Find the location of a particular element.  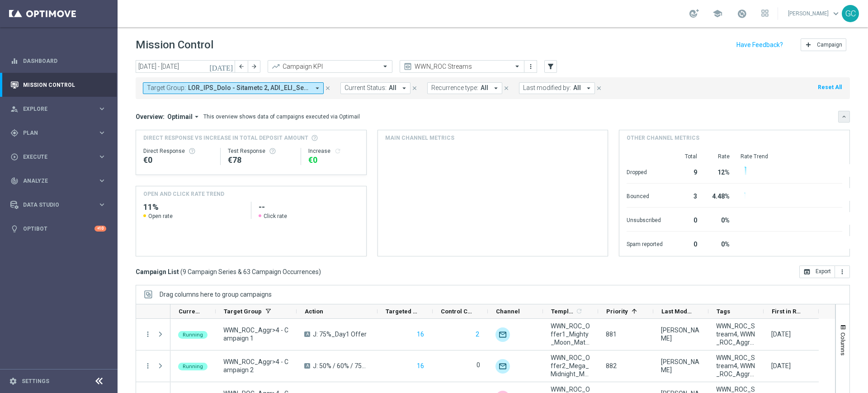

div: Execute is located at coordinates (54, 157).